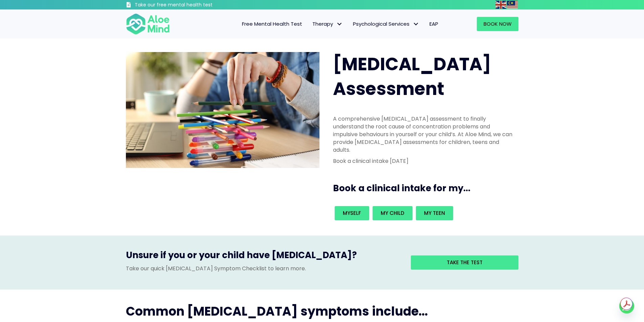  What do you see at coordinates (512, 5) in the screenshot?
I see `img: ms` at bounding box center [512, 5].